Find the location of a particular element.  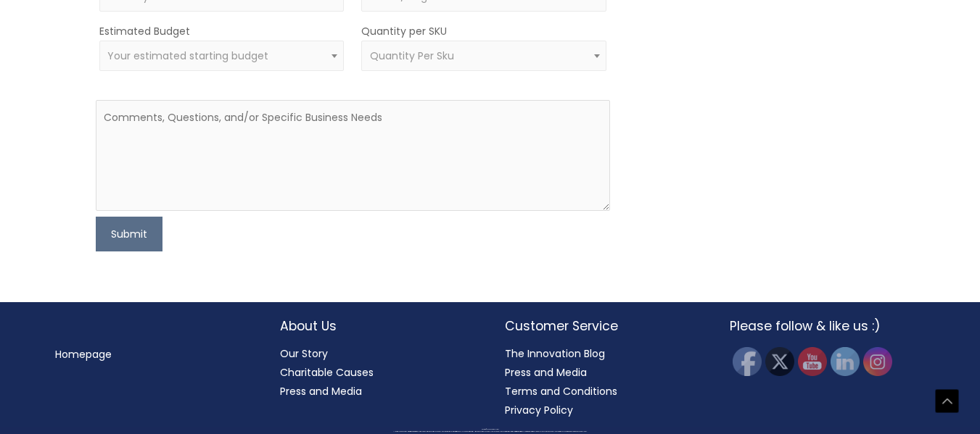

span: Quantity Per Sku is located at coordinates (412, 56).